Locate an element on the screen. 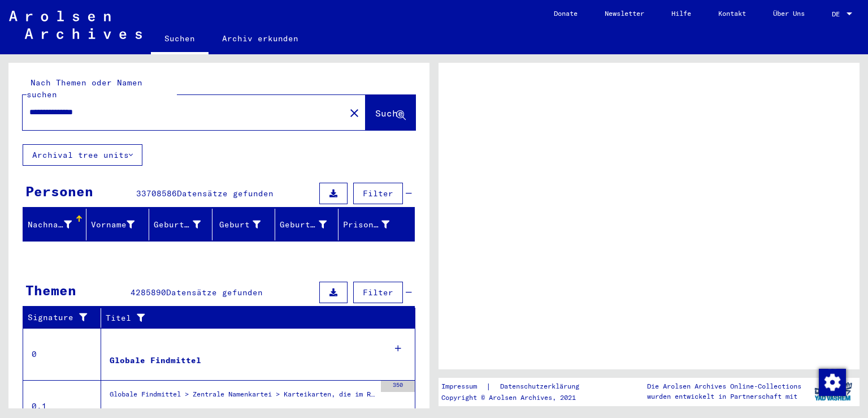  a: Impressum is located at coordinates (463, 386).